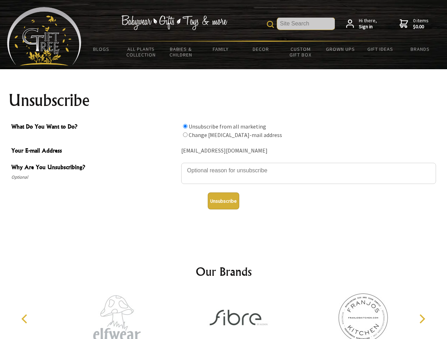  Describe the element at coordinates (270, 24) in the screenshot. I see `img: product search` at that location.